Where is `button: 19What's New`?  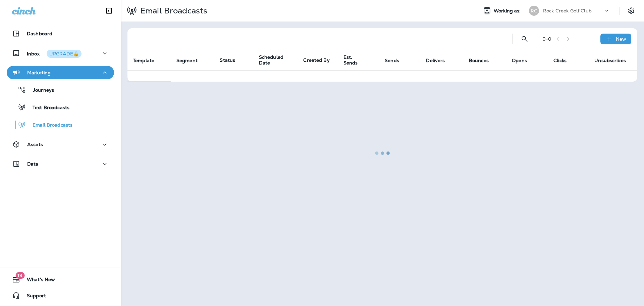 button: 19What's New is located at coordinates (60, 279).